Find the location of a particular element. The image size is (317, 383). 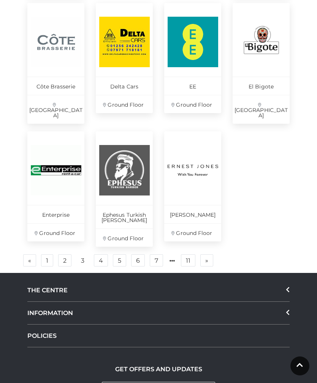

a: 1 is located at coordinates (47, 260).